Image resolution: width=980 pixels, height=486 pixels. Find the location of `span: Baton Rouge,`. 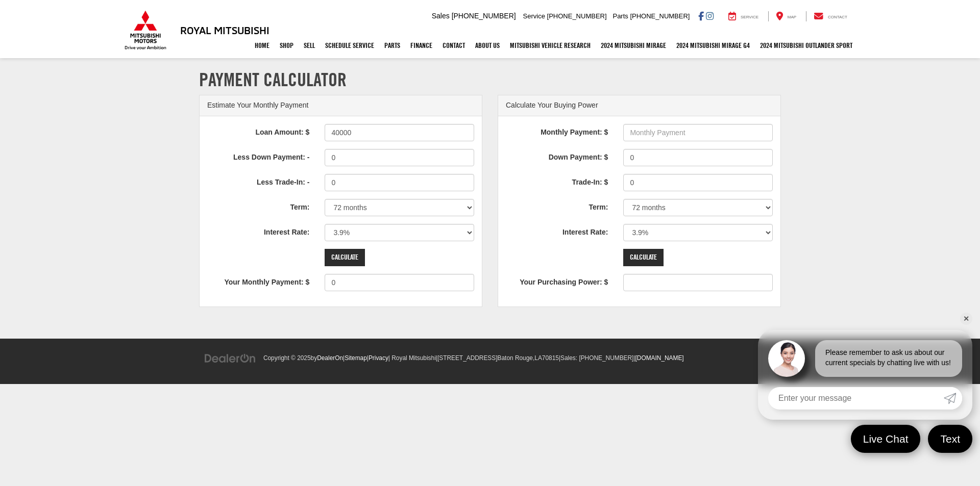

span: Baton Rouge, is located at coordinates (516, 358).